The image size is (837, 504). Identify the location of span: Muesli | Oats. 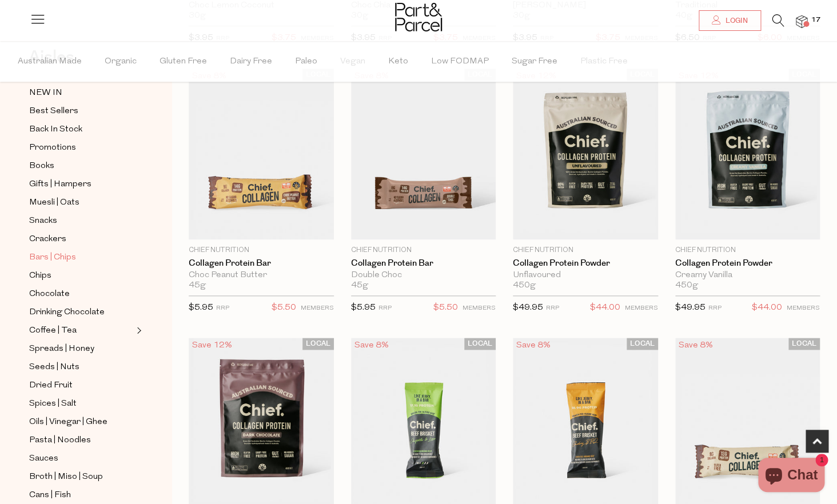
(54, 203).